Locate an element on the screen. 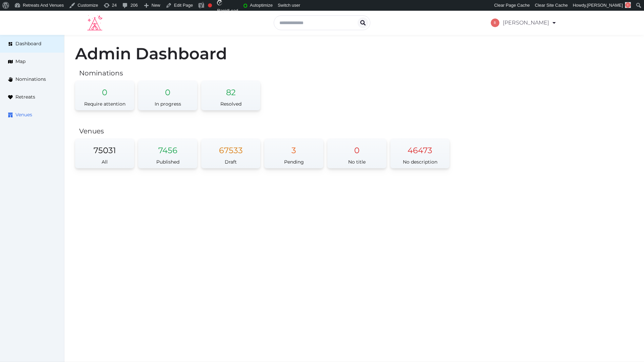 This screenshot has height=362, width=644. div: 75031 is located at coordinates (105, 147).